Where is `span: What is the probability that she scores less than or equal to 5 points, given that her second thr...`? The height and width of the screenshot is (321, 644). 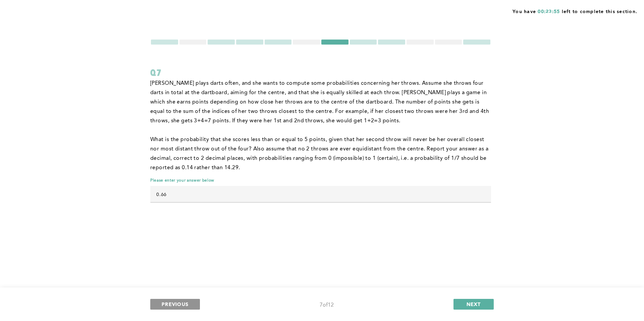
span: What is the probability that she scores less than or equal to 5 points, given that her second thr... is located at coordinates (320, 154).